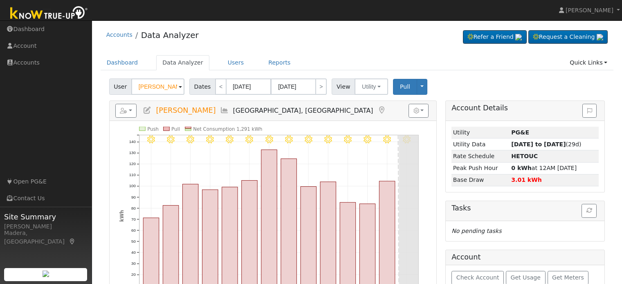  Describe the element at coordinates (133, 241) in the screenshot. I see `text: 50` at that location.